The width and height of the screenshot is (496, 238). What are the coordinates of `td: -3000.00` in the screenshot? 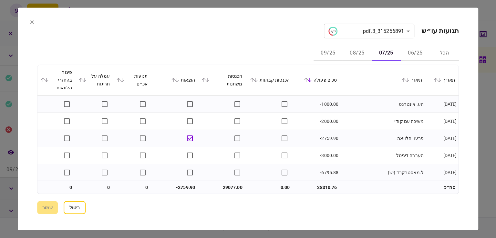 It's located at (317, 156).